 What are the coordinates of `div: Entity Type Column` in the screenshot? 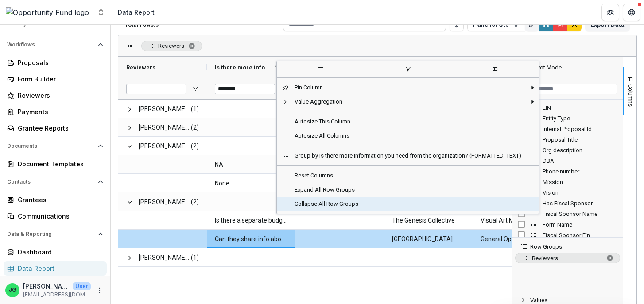 It's located at (567, 118).